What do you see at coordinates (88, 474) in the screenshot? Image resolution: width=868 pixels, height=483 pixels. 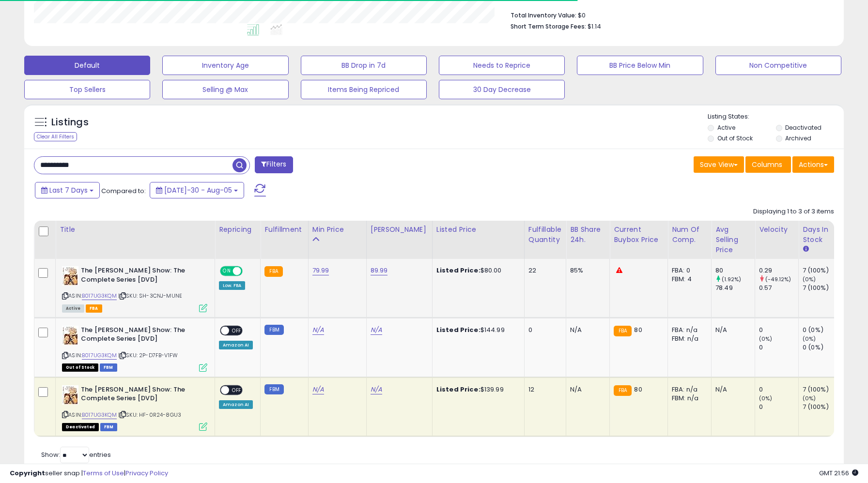 I see `div: seller snap | |` at bounding box center [88, 474].